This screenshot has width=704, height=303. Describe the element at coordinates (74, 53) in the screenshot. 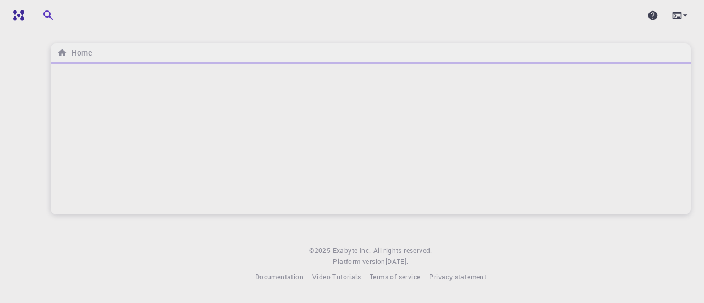

I see `nav: breadcrumb` at that location.